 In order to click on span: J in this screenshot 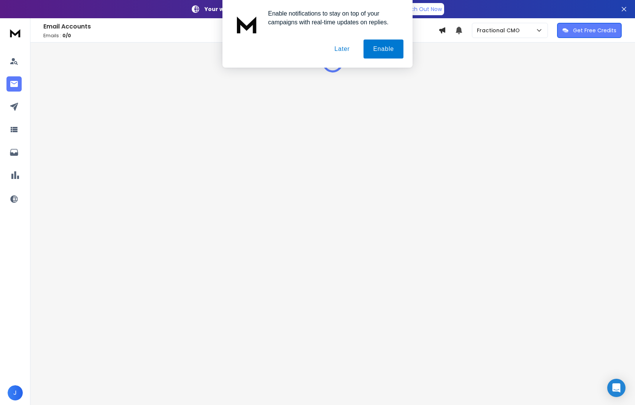, I will do `click(15, 393)`.